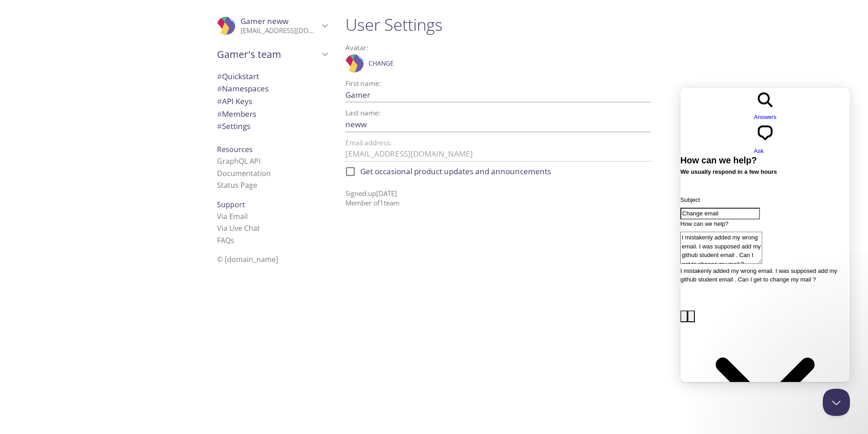 This screenshot has width=868, height=434. What do you see at coordinates (238, 228) in the screenshot?
I see `a: Via Live Chat` at bounding box center [238, 228].